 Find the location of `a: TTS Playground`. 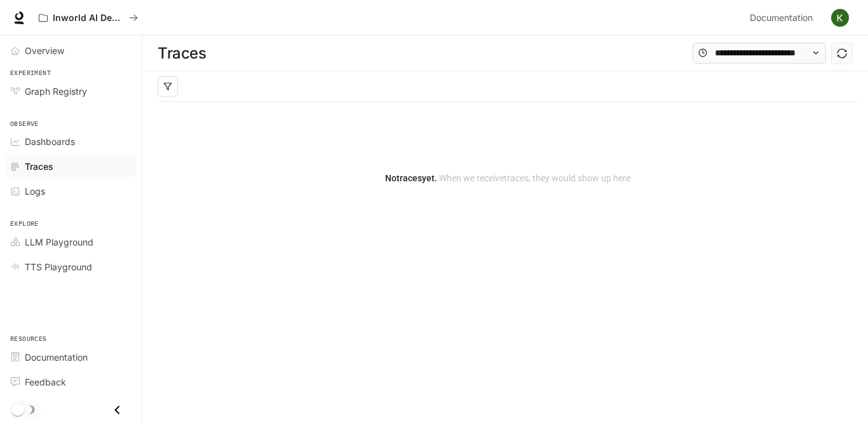

a: TTS Playground is located at coordinates (70, 267).